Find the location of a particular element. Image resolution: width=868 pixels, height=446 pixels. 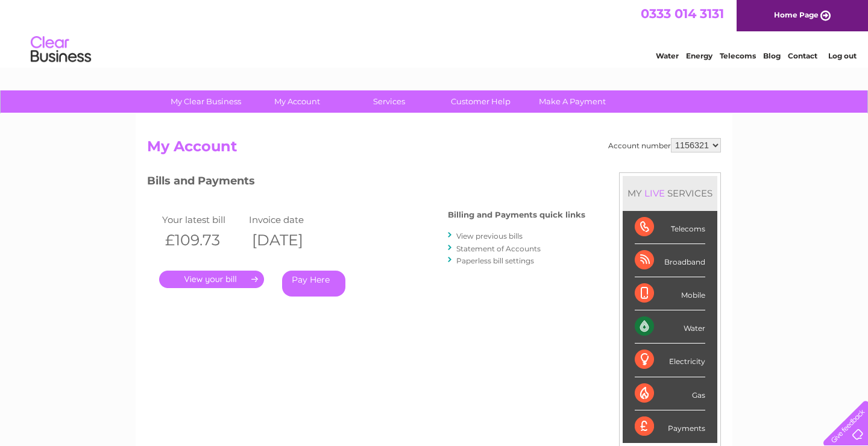

div: Broadband is located at coordinates (669, 260).